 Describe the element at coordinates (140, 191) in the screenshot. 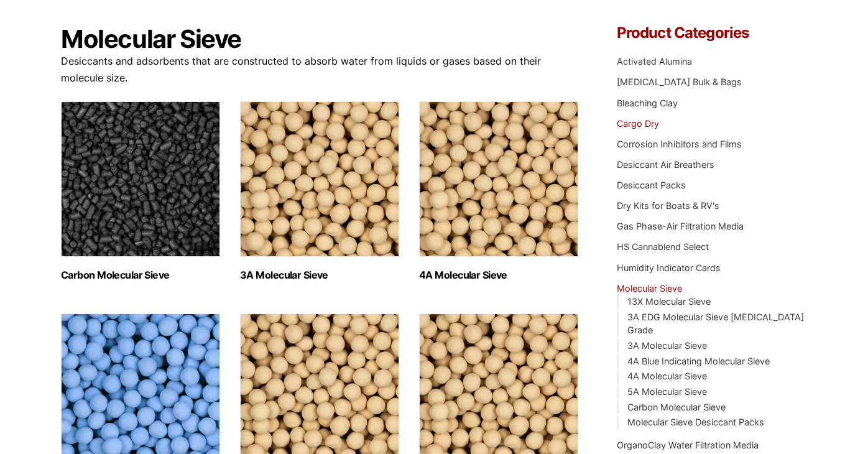

I see `a: Visit product category Carbon Molecular Sieve` at that location.